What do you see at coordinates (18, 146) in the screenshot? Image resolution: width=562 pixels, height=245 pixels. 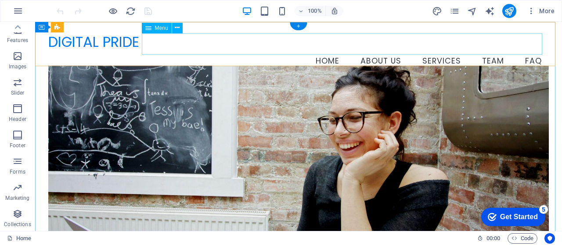 I see `p: Footer` at bounding box center [18, 146].